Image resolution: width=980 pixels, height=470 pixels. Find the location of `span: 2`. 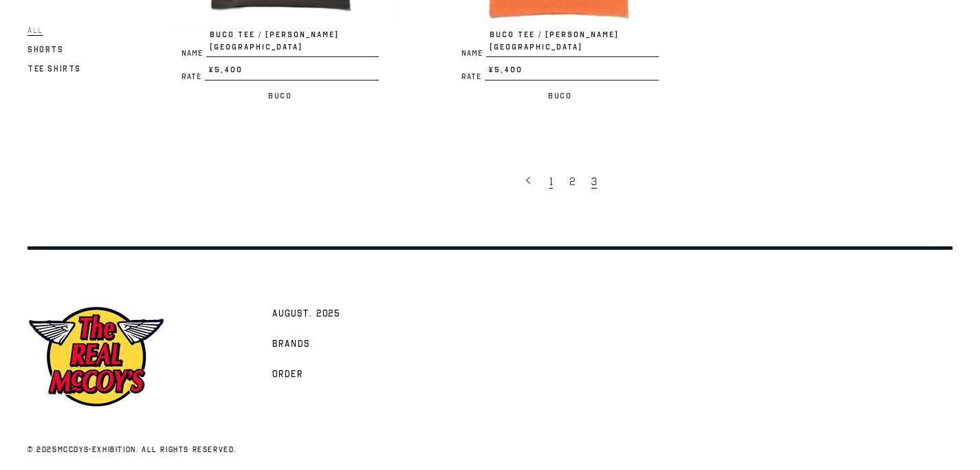

span: 2 is located at coordinates (572, 181).